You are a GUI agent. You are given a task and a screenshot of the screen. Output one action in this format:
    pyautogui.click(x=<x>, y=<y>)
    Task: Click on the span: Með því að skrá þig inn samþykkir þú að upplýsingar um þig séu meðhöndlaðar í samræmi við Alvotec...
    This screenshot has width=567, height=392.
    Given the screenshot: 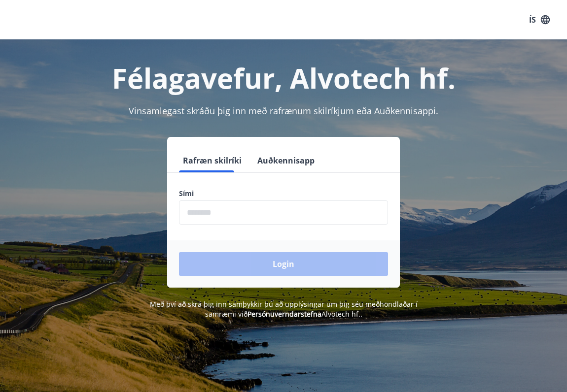 What is the action you would take?
    pyautogui.click(x=284, y=309)
    